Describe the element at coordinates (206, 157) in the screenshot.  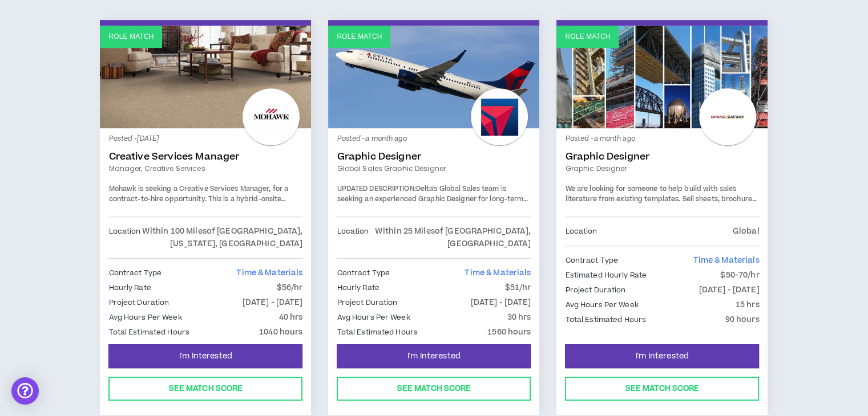
I see `a: Creative Services Manager` at that location.